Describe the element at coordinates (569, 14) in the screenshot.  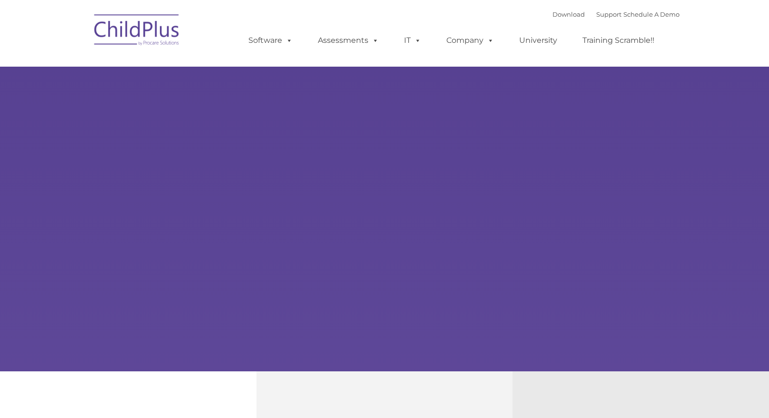
I see `a: Download` at that location.